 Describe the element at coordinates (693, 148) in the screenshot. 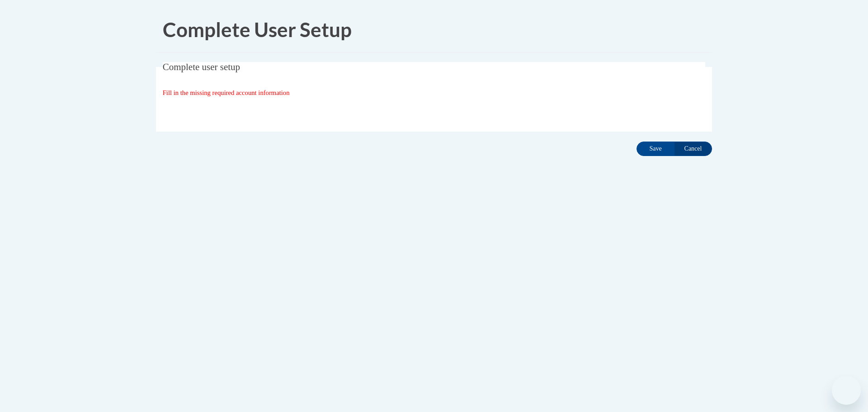

I see `input: Cancel` at that location.